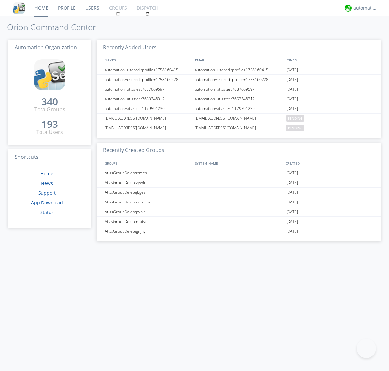  I want to click on div: CREATED, so click(329, 163).